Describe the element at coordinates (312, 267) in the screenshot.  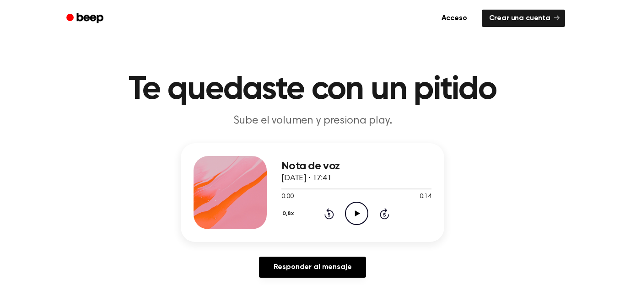
I see `a: Responder al mensaje` at that location.